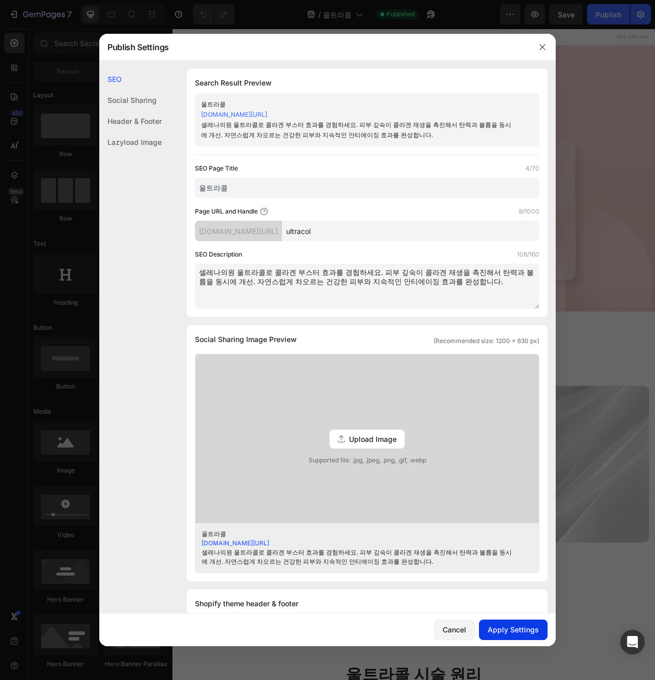 Image resolution: width=655 pixels, height=680 pixels. Describe the element at coordinates (246, 339) in the screenshot. I see `span: Social Sharing Image Preview` at that location.